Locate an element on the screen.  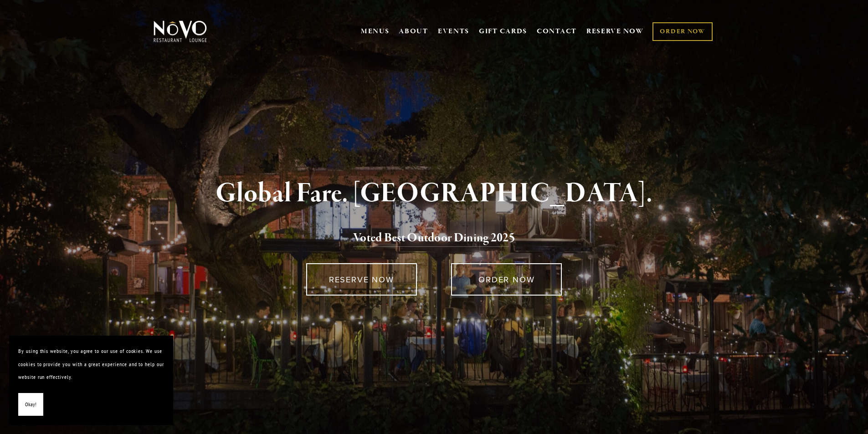
button: Okay! is located at coordinates (31, 404).